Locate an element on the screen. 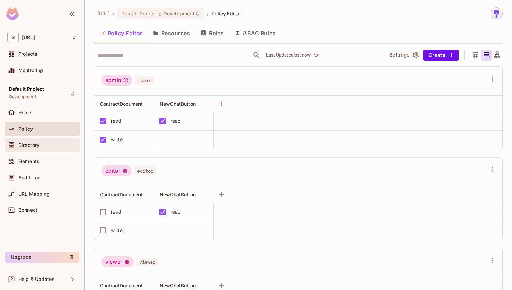 The height and width of the screenshot is (290, 512). img: sharmila@genworx.ai is located at coordinates (497, 13).